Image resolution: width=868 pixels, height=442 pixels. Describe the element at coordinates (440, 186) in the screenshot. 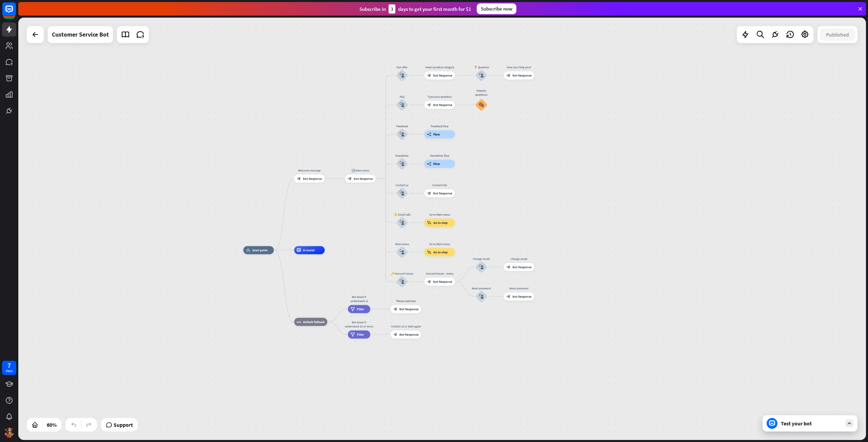

I see `div: Contact info` at that location.